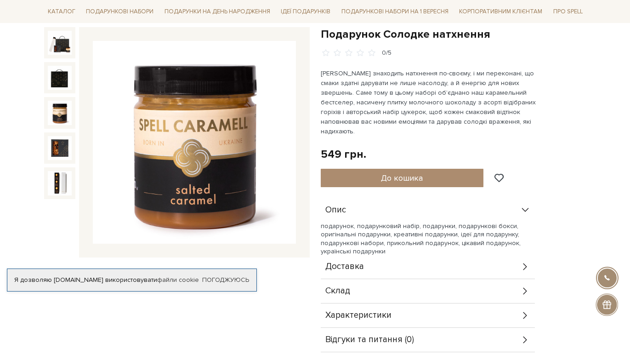 Image resolution: width=630 pixels, height=355 pixels. I want to click on h1: Подарунок Солодке натхнення, so click(454, 34).